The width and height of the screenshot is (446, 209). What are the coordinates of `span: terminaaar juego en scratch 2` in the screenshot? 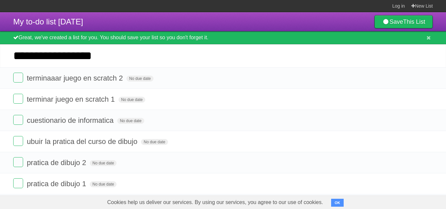 It's located at (76, 78).